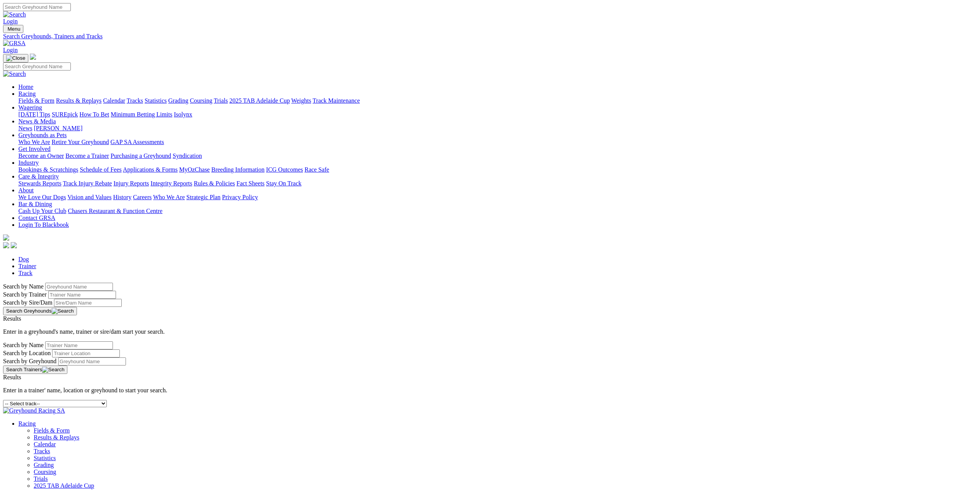 Image resolution: width=980 pixels, height=490 pixels. Describe the element at coordinates (89, 197) in the screenshot. I see `a: Vision and Values` at that location.